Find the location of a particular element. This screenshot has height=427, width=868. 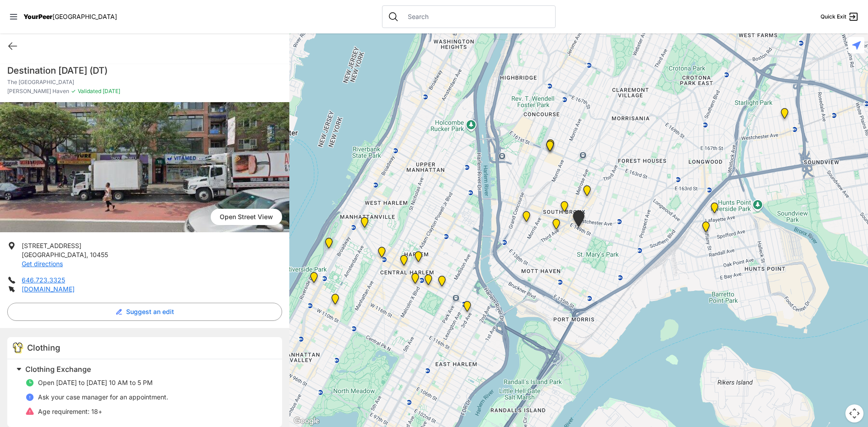

button: Map camera controls is located at coordinates (855, 413).